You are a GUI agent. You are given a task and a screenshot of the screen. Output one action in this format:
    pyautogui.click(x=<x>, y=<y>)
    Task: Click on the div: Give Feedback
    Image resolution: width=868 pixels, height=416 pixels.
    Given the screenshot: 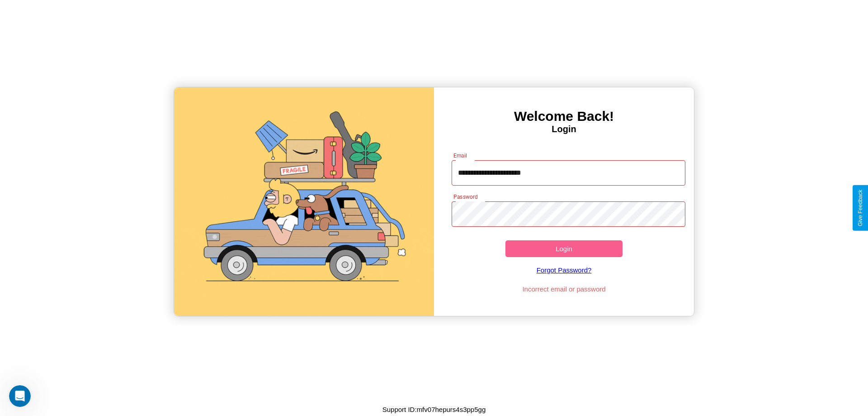 What is the action you would take?
    pyautogui.click(x=860, y=208)
    